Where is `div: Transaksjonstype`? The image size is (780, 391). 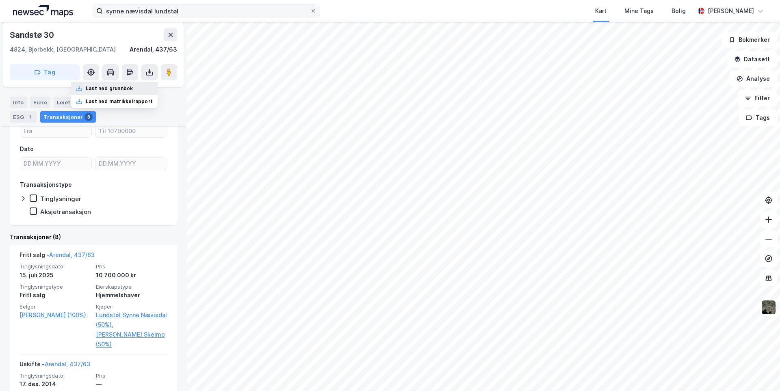
div: Transaksjonstype is located at coordinates (46, 185).